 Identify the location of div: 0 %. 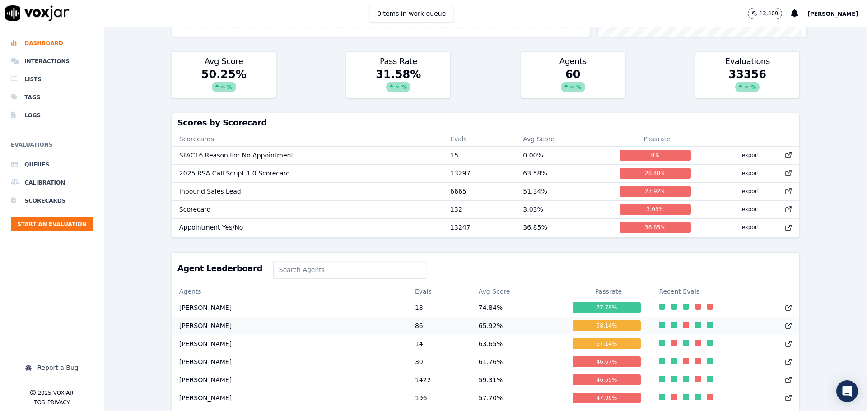
(655, 155).